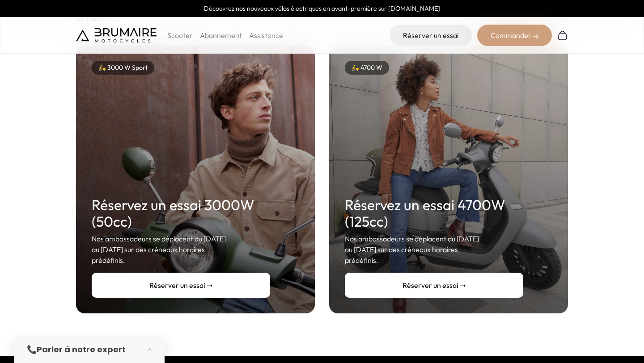 Image resolution: width=644 pixels, height=363 pixels. What do you see at coordinates (434, 213) in the screenshot?
I see `h2: Réservez un essai 4700W (125cc)` at bounding box center [434, 213].